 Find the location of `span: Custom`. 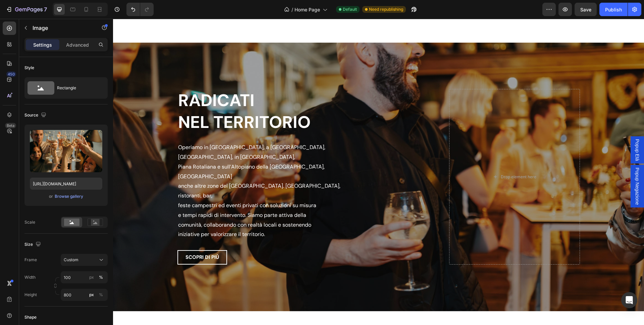

span: Custom is located at coordinates (71, 260).